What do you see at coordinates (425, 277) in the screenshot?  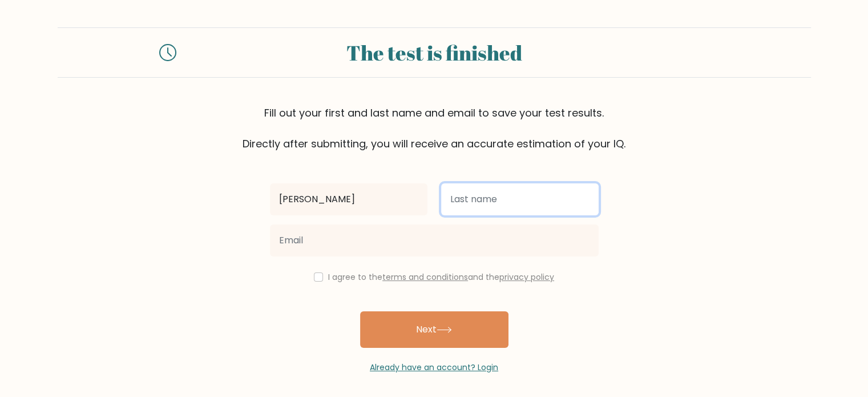 I see `a: terms and conditions` at bounding box center [425, 277].